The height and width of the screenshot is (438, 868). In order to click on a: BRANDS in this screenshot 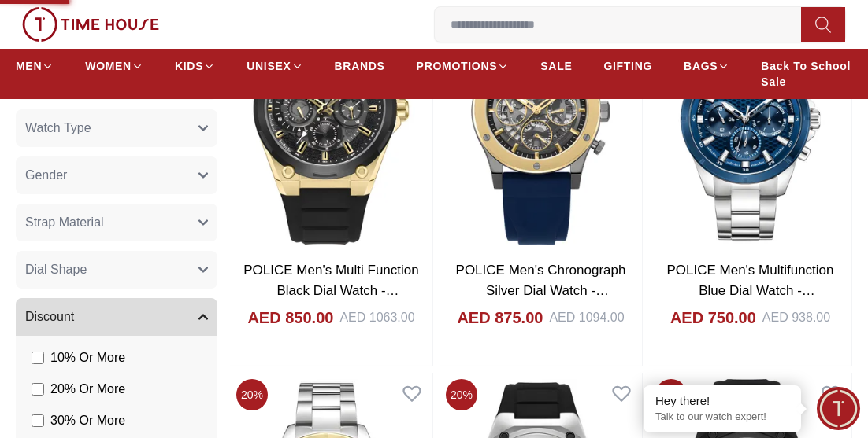, I will do `click(360, 66)`.